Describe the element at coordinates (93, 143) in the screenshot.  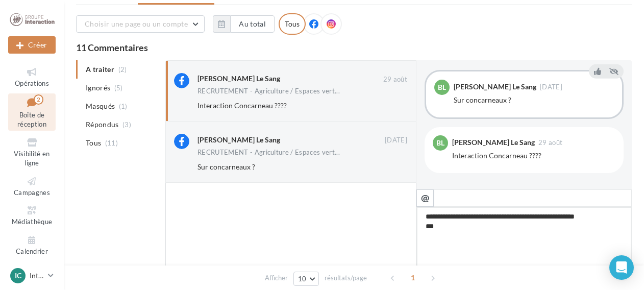
I see `span: Tous` at that location.